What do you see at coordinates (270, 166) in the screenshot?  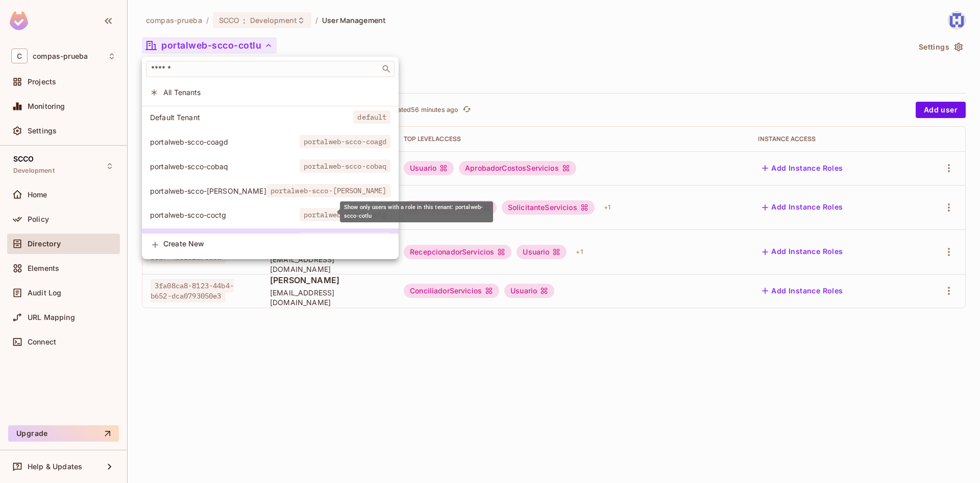 I see `div: Show only users with a role in this tenant: portalweb-scco-cobaq` at bounding box center [270, 166].